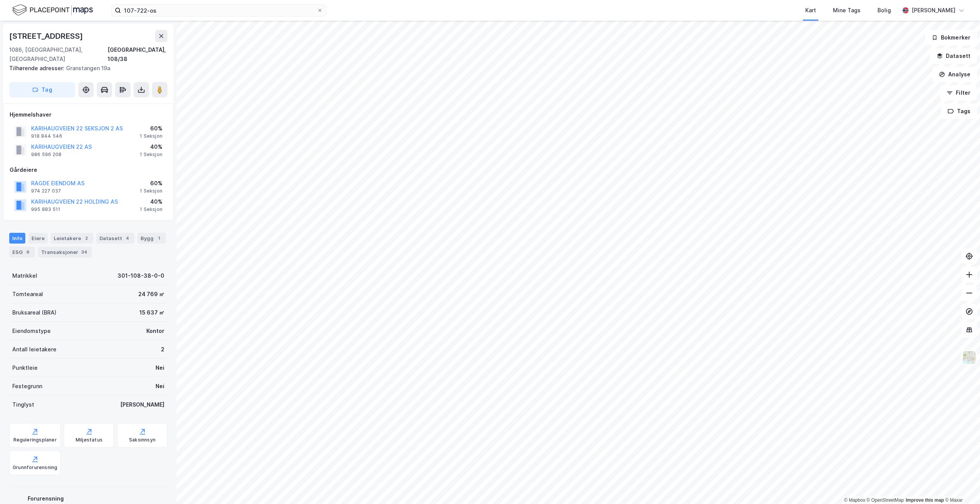 This screenshot has height=504, width=980. What do you see at coordinates (46, 191) in the screenshot?
I see `div: 974 227 037` at bounding box center [46, 191].